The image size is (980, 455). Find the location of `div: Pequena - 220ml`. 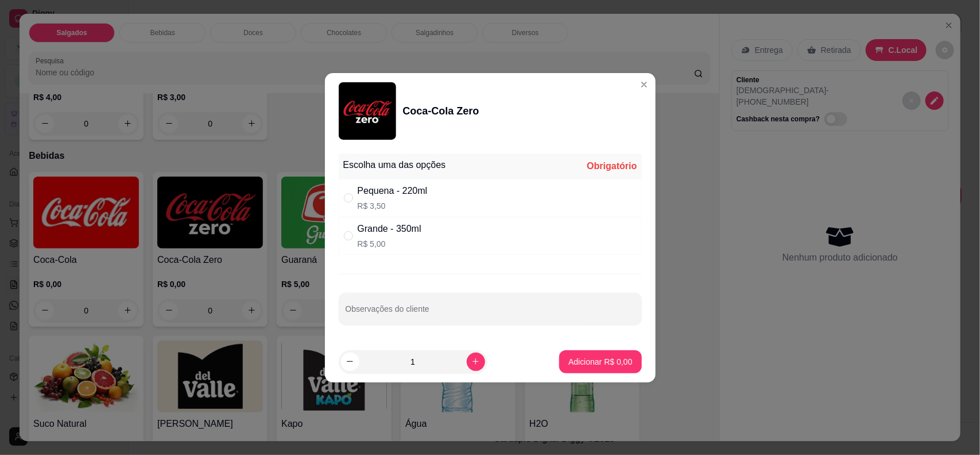

div: Pequena - 220ml is located at coordinates (392, 191).